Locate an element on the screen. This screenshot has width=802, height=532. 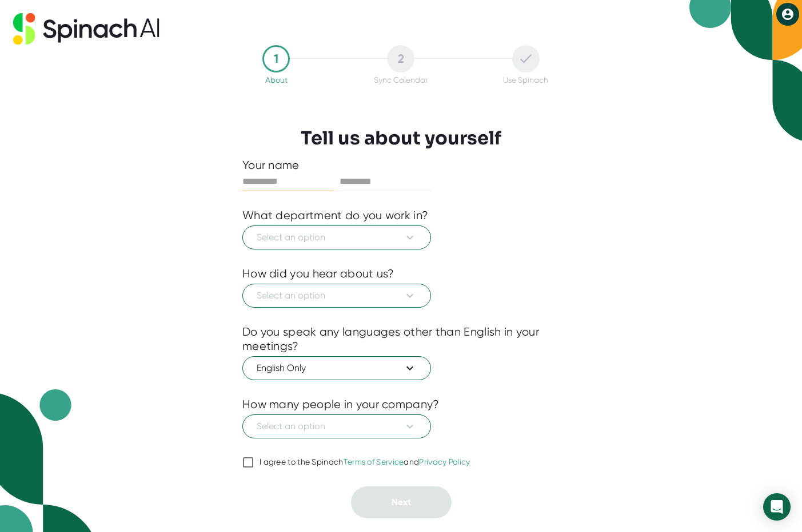
div: Sync Calendar is located at coordinates (401, 80).